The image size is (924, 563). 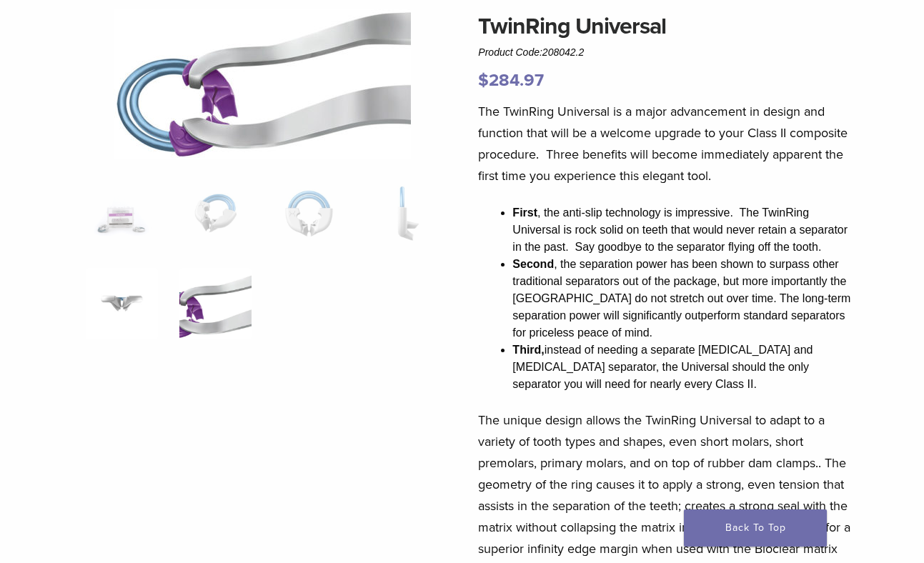 What do you see at coordinates (528, 349) in the screenshot?
I see `strong: Third,` at bounding box center [528, 349].